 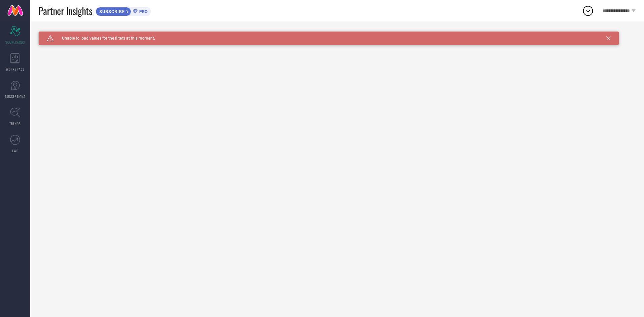 I want to click on span: PRO, so click(x=142, y=11).